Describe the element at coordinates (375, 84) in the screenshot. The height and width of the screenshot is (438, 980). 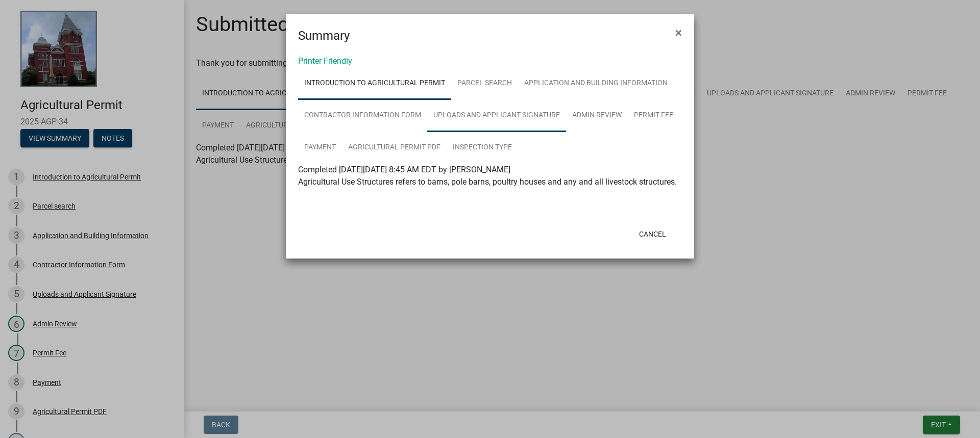
I see `a: Introduction to Agricultural Permit` at that location.